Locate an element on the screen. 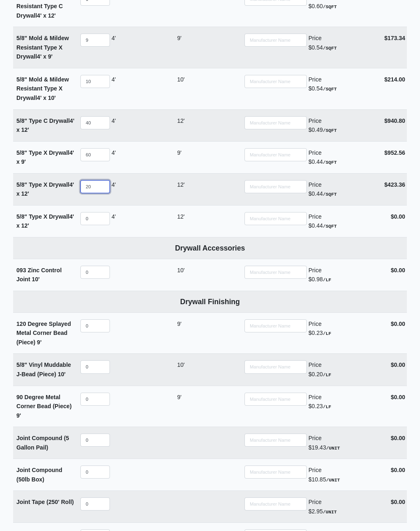 This screenshot has width=420, height=531. strong: Joint Compound (5 Gallon Pail) is located at coordinates (43, 443).